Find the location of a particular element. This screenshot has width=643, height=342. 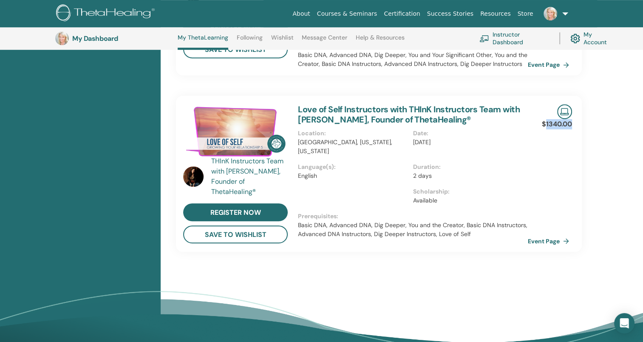

p: Language(s) : is located at coordinates (353, 167).